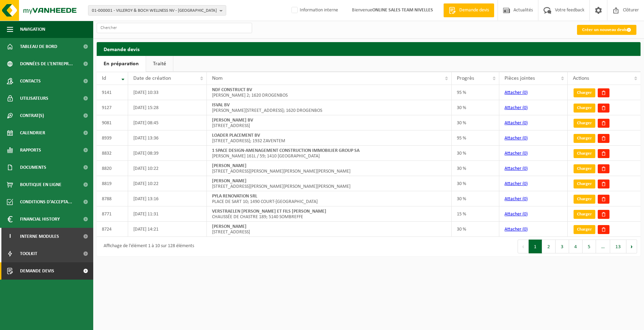 The image size is (644, 330). What do you see at coordinates (29, 254) in the screenshot?
I see `span: Toolkit` at bounding box center [29, 254].